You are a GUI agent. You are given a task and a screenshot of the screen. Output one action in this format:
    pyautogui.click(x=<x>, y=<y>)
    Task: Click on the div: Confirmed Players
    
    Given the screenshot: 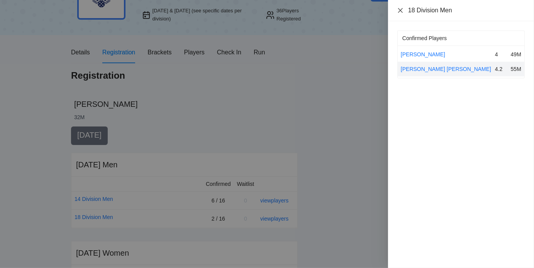 What is the action you would take?
    pyautogui.click(x=461, y=38)
    